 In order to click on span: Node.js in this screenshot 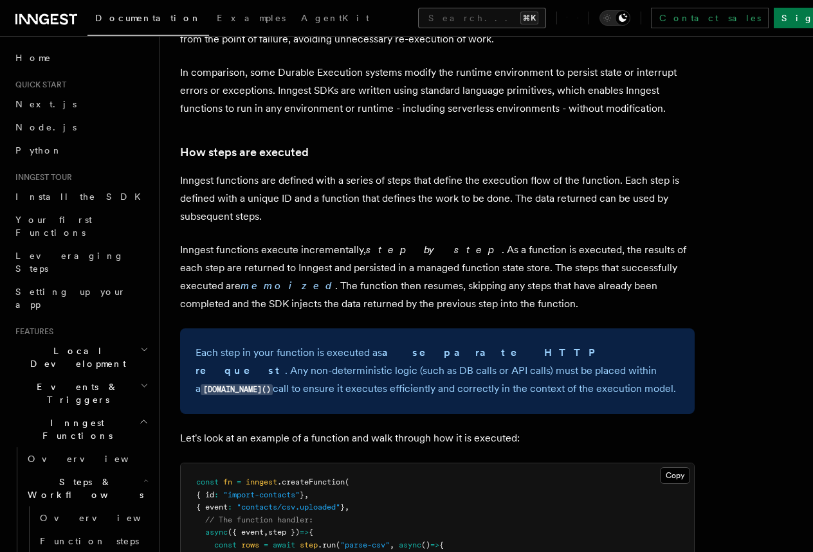, I will do `click(46, 127)`.